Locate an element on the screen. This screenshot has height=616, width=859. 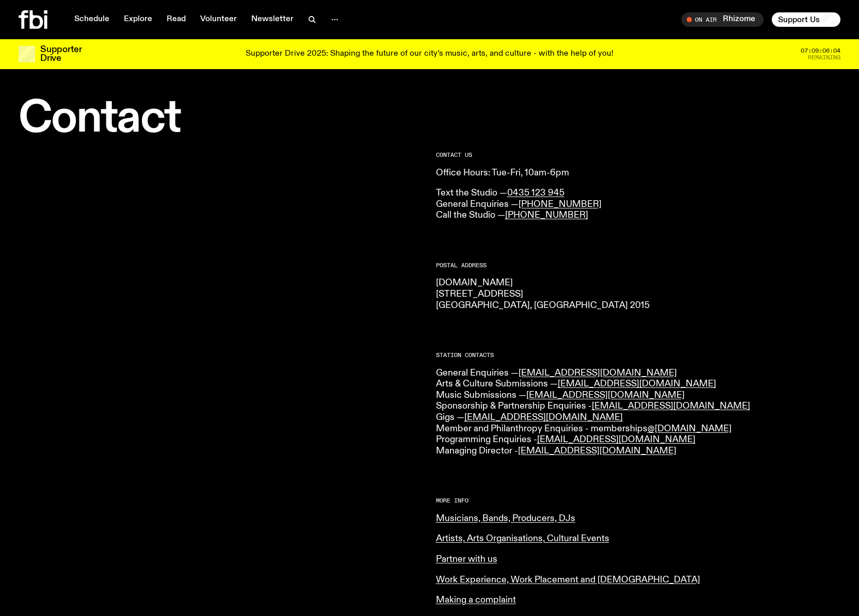
h3: Supporter Drive is located at coordinates (61, 54).